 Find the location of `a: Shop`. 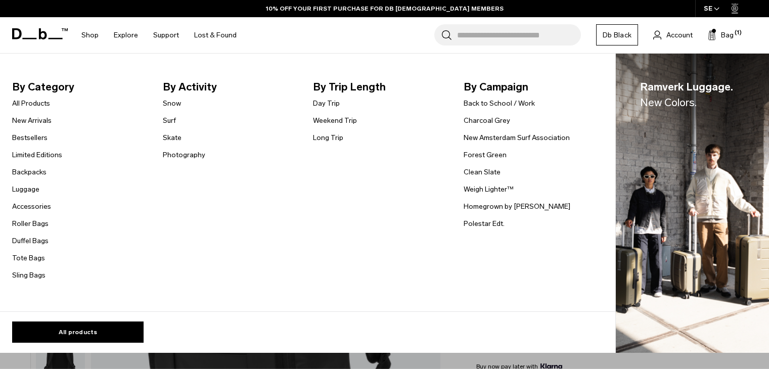

a: Shop is located at coordinates (90, 35).